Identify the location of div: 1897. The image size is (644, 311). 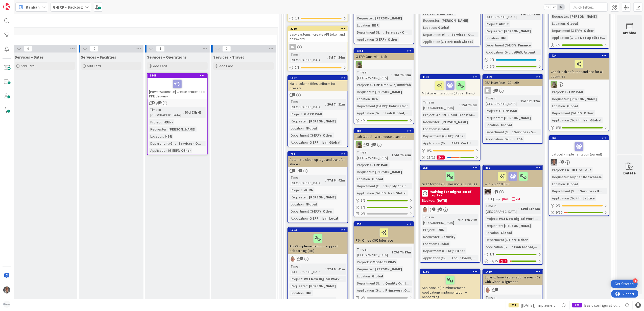
(318, 78).